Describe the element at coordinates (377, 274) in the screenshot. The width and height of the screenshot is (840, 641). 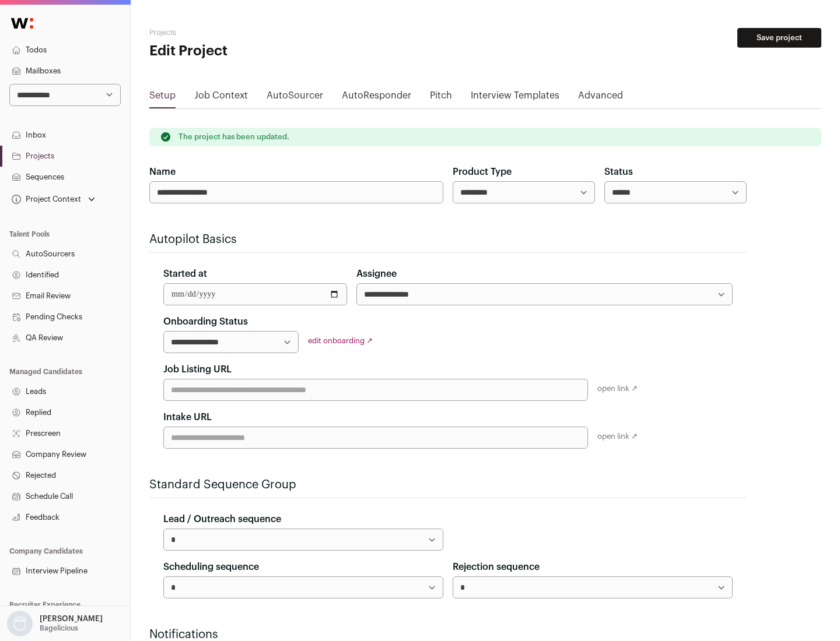
I see `label: Assignee` at that location.